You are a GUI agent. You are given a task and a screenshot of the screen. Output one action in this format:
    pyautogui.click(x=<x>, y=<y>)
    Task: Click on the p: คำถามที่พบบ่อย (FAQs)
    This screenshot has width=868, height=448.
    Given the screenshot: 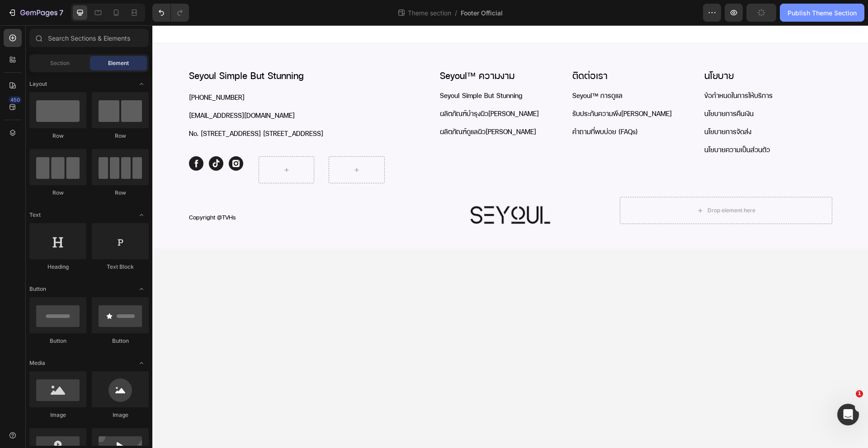 What is the action you would take?
    pyautogui.click(x=484, y=107)
    